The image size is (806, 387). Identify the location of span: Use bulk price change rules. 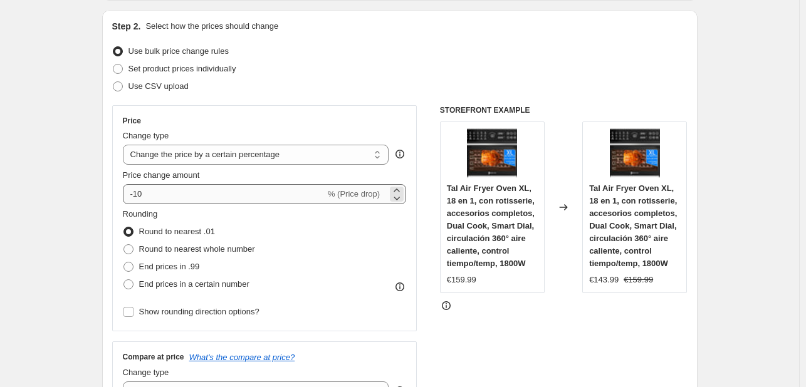
(179, 51).